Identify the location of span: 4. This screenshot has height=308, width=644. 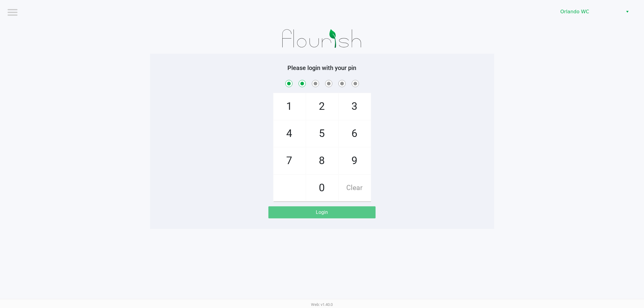
(289, 133).